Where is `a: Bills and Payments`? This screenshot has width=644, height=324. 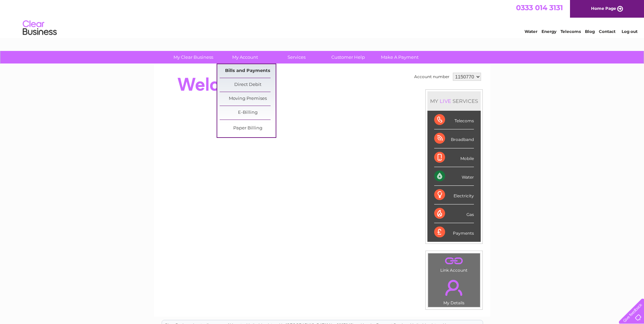
a: Bills and Payments is located at coordinates (248, 71).